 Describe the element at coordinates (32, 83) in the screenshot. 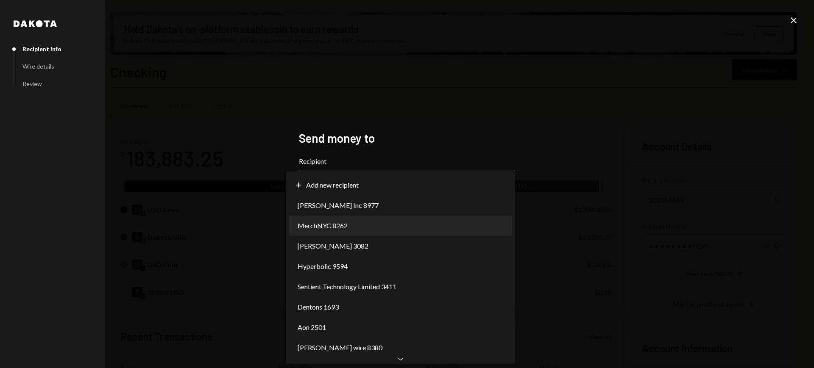

I see `div: Review` at that location.